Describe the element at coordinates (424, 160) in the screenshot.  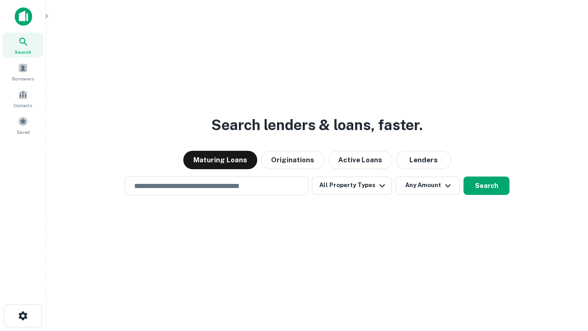
I see `button: Lenders` at that location.